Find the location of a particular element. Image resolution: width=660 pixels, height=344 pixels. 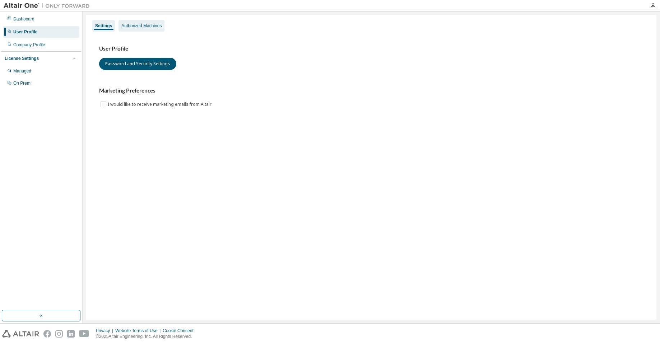

img: youtube.svg is located at coordinates (84, 334).